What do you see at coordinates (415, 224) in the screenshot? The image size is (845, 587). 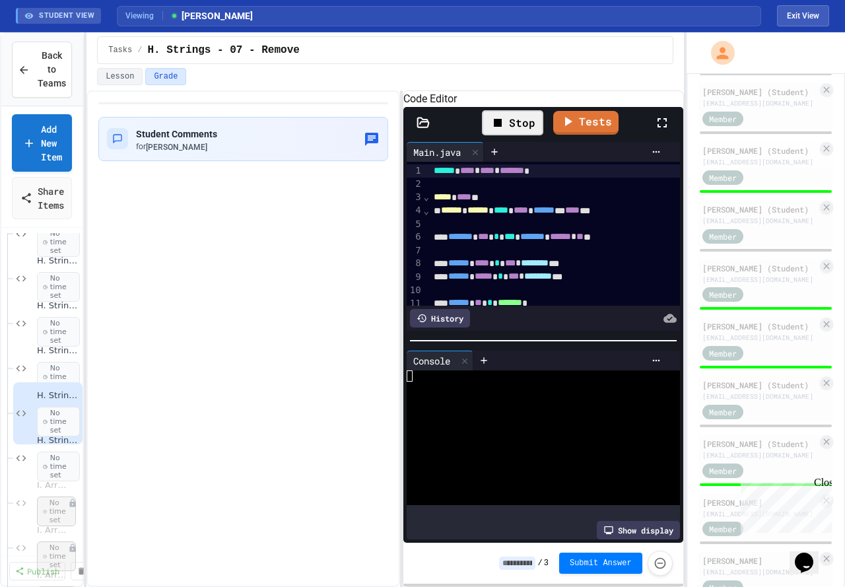 I see `div: 5` at bounding box center [415, 224].